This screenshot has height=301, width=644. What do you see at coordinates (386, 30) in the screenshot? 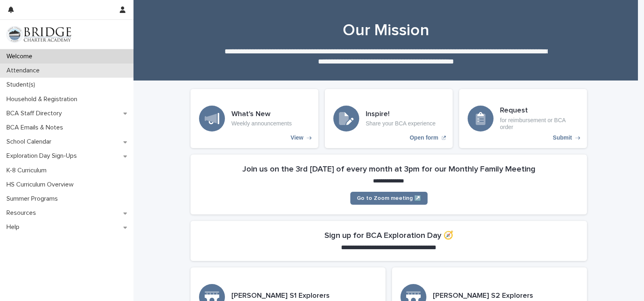
I see `h1: Our Mission` at bounding box center [386, 30].